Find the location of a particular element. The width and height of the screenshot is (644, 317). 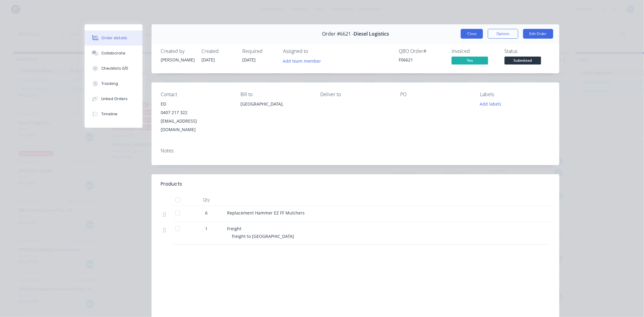

div: Collaborate is located at coordinates (114, 53).